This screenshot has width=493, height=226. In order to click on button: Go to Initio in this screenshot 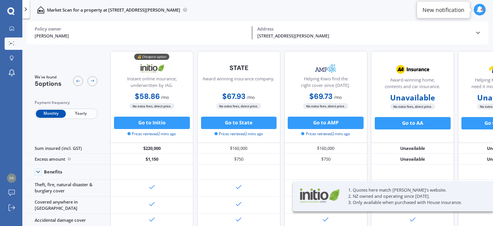, I will do `click(152, 123)`.